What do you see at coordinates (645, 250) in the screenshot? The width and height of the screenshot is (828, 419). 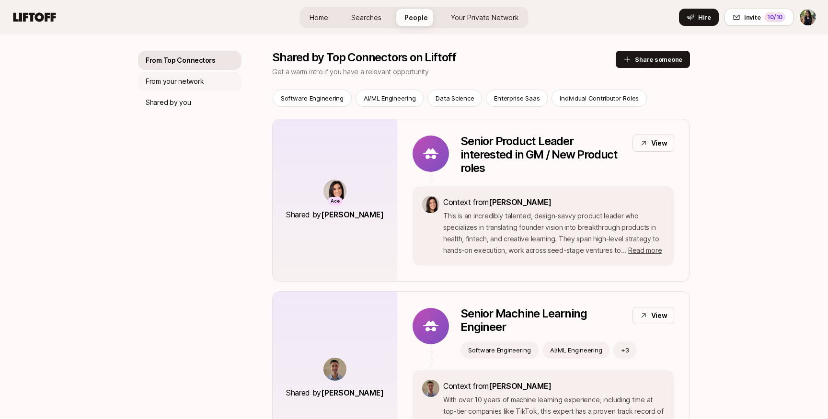 I see `span: Read more` at bounding box center [645, 250].